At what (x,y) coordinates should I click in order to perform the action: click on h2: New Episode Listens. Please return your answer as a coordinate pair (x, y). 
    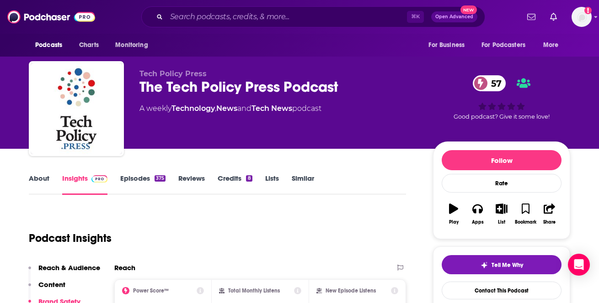
    Looking at the image, I should click on (350, 291).